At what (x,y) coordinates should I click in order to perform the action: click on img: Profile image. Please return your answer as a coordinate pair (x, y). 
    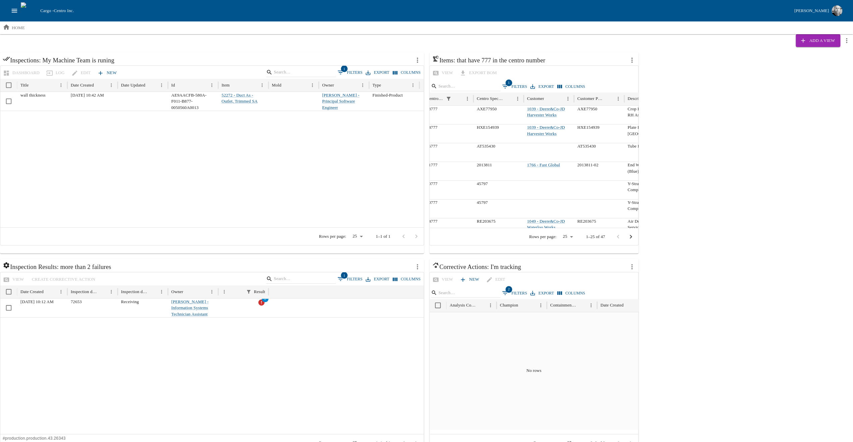
    Looking at the image, I should click on (837, 11).